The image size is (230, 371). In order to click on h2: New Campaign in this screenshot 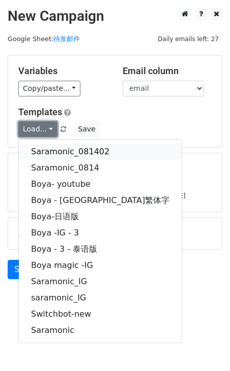, I will do `click(115, 16)`.